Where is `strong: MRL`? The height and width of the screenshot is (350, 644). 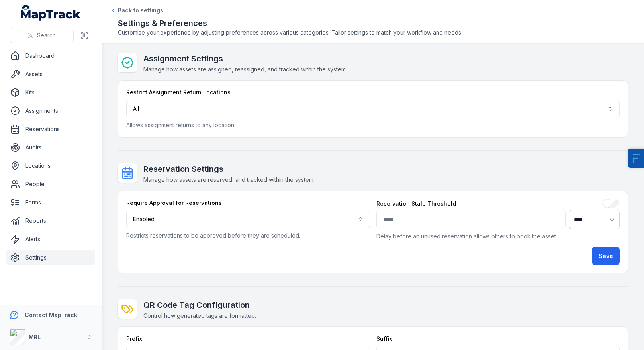 strong: MRL is located at coordinates (35, 337).